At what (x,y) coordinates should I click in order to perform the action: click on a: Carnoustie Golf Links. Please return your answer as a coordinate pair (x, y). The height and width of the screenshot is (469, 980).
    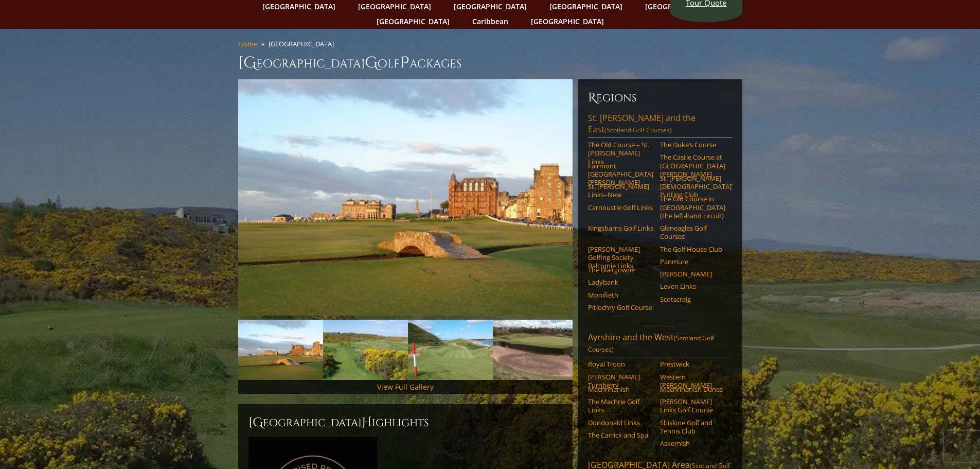
    Looking at the image, I should click on (620, 207).